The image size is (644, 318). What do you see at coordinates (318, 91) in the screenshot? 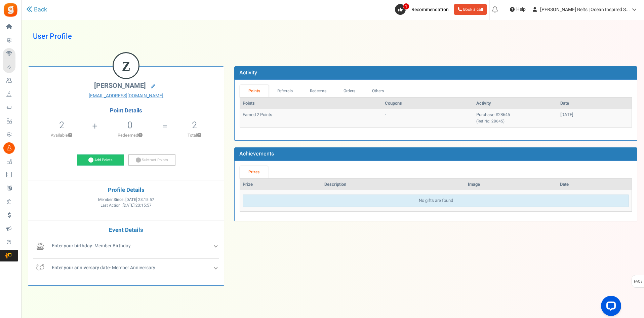
I see `a: Redeems` at bounding box center [318, 91].